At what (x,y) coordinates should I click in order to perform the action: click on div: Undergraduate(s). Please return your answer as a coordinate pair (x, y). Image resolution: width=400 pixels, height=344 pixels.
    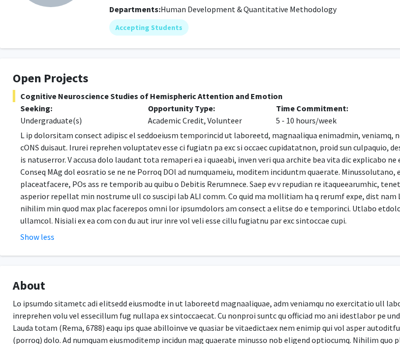
    Looking at the image, I should click on (76, 121).